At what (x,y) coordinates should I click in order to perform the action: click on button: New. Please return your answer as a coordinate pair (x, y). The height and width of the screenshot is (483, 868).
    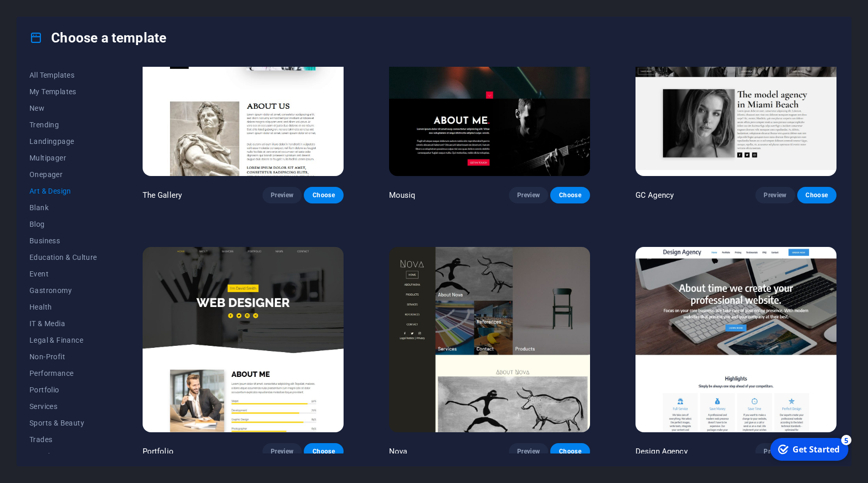
    Looking at the image, I should click on (63, 108).